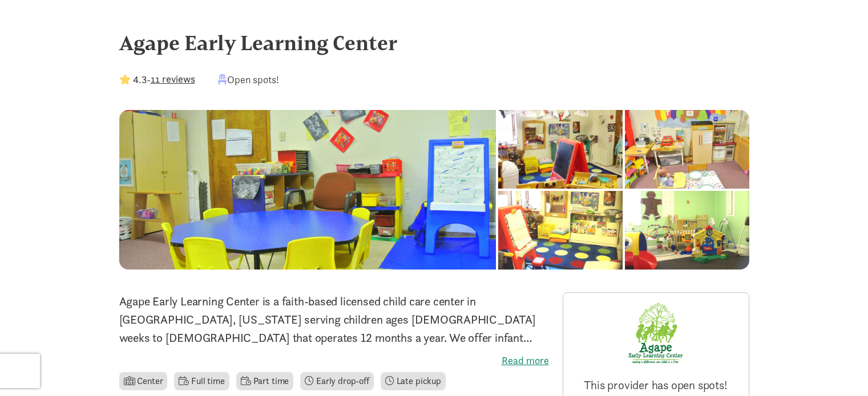 The width and height of the screenshot is (868, 396). What do you see at coordinates (336, 382) in the screenshot?
I see `li: Early drop-off` at bounding box center [336, 382].